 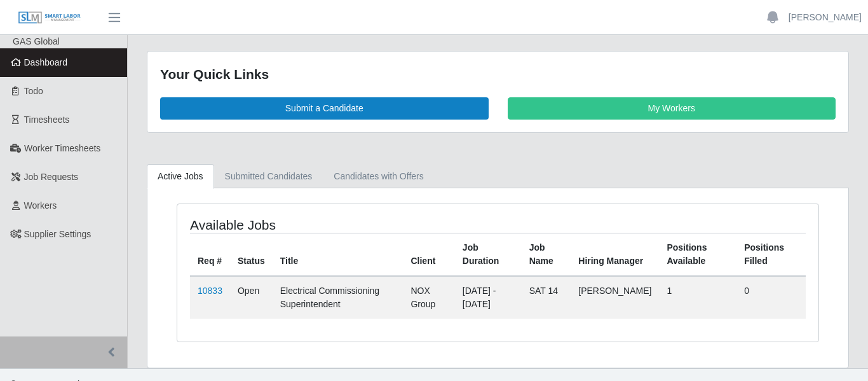 I want to click on a: Active Jobs, so click(x=181, y=176).